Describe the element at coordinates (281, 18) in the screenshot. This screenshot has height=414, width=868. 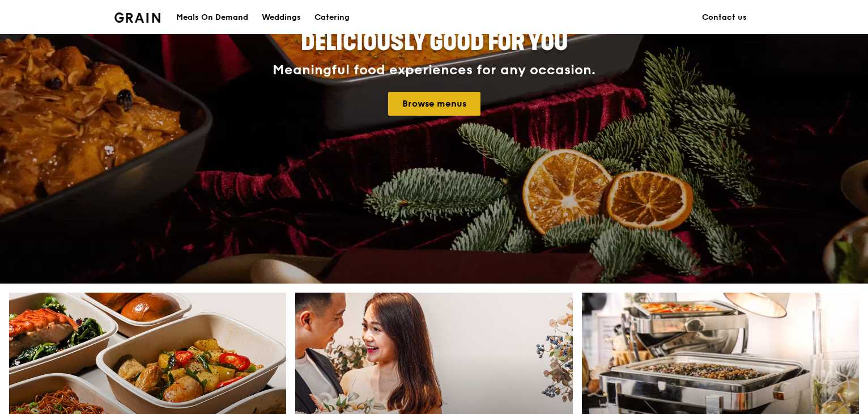
I see `a: Weddings` at that location.